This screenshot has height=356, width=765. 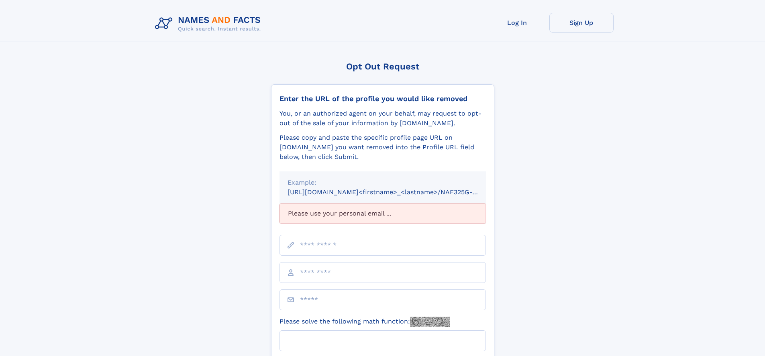 What do you see at coordinates (383, 66) in the screenshot?
I see `div: Opt Out Request` at bounding box center [383, 66].